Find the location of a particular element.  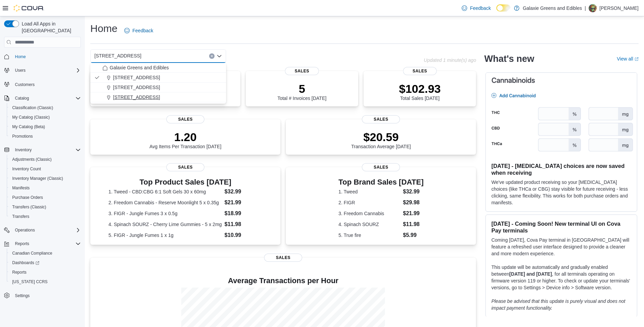

a: Promotions is located at coordinates (23, 136).